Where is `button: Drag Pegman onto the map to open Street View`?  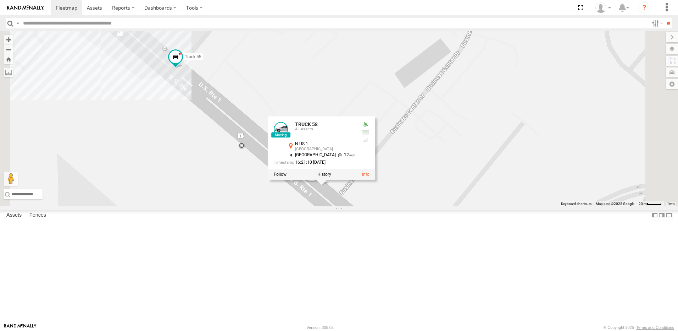
button: Drag Pegman onto the map to open Street View is located at coordinates (11, 178).